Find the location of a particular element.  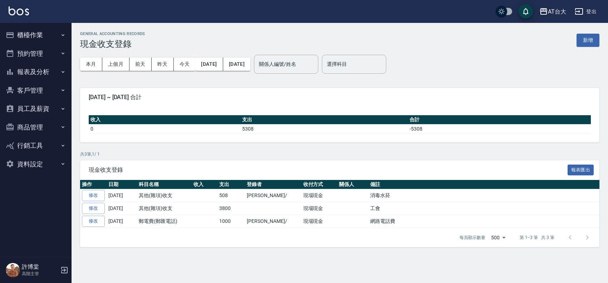

th: 日期 is located at coordinates (122, 184).